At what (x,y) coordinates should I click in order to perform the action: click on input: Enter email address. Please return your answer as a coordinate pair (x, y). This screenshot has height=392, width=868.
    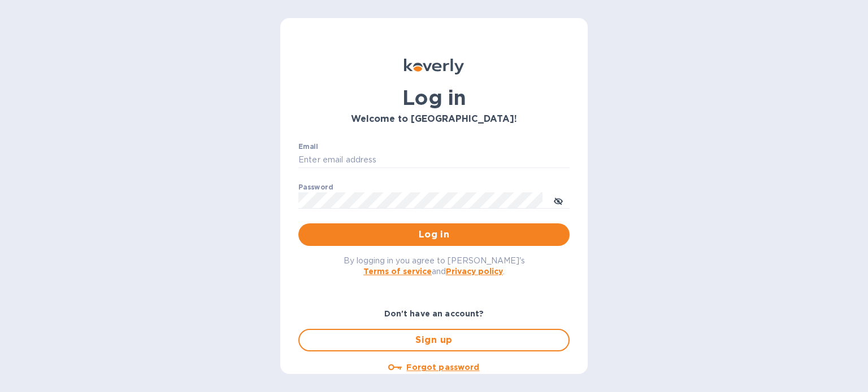
    Looking at the image, I should click on (434, 161).